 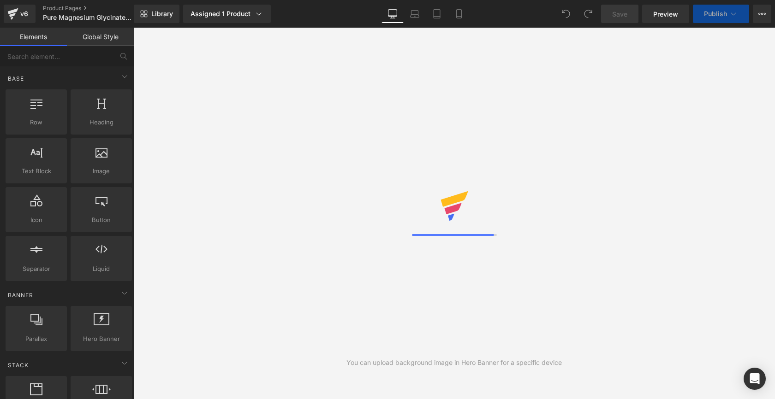 What do you see at coordinates (666, 14) in the screenshot?
I see `span: Preview` at bounding box center [666, 14].